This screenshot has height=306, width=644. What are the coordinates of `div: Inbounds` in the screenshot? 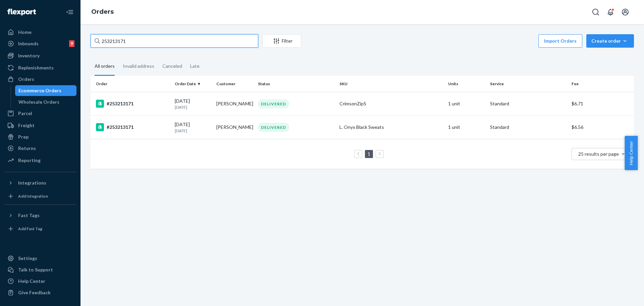 It's located at (28, 44).